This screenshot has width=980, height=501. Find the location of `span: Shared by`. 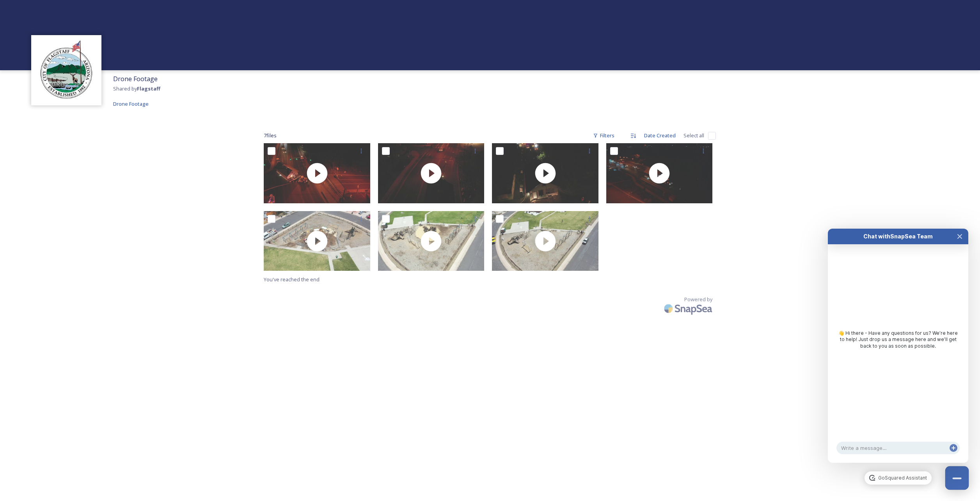

span: Shared by is located at coordinates (137, 88).